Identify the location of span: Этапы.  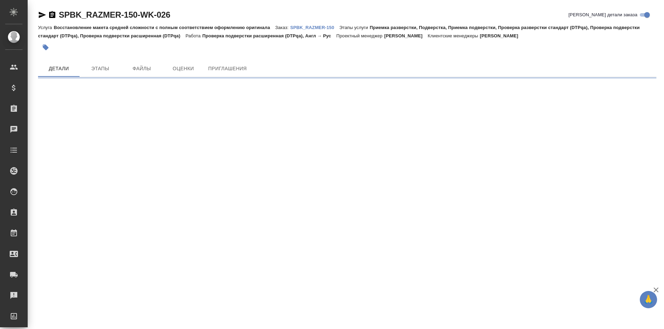
(100, 68).